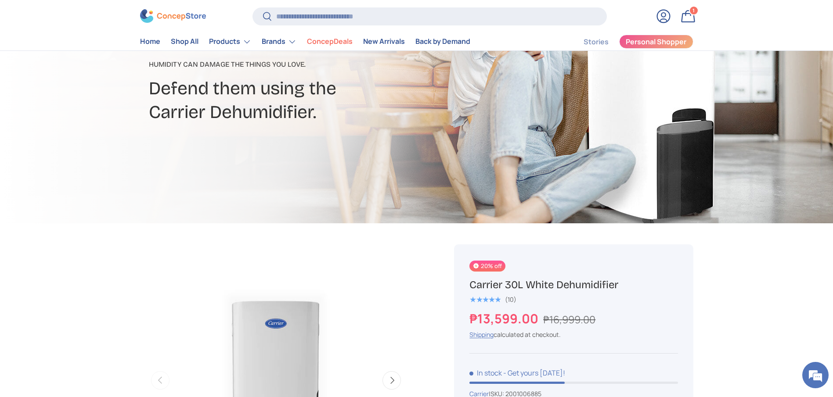 The height and width of the screenshot is (397, 833). I want to click on a: Shipping, so click(481, 334).